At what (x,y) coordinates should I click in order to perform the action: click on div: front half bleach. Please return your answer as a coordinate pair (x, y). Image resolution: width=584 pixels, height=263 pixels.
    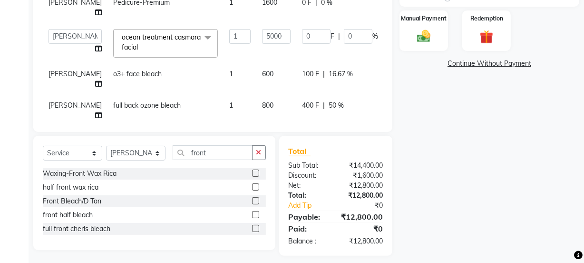
    Looking at the image, I should click on (68, 214).